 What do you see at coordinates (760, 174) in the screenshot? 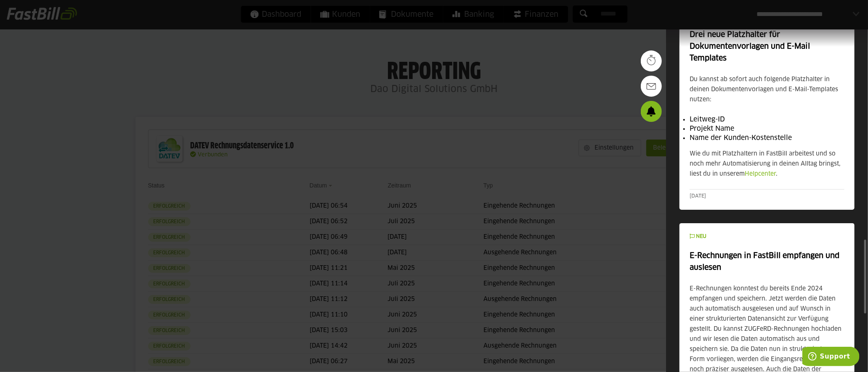
I see `a: Helpcenter` at bounding box center [760, 174].